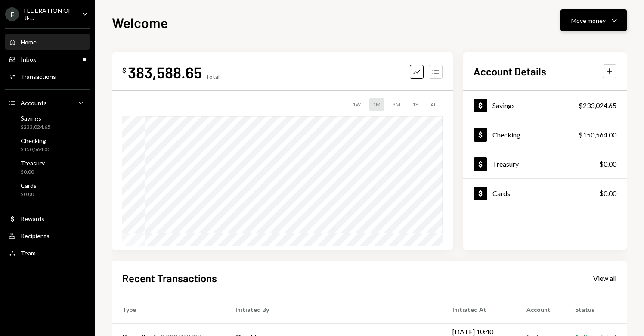 The height and width of the screenshot is (336, 644). I want to click on a: Accounts, so click(47, 103).